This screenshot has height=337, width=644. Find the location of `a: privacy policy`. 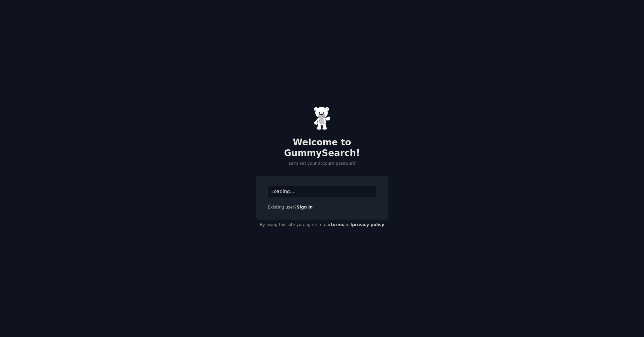

a: privacy policy is located at coordinates (368, 225).